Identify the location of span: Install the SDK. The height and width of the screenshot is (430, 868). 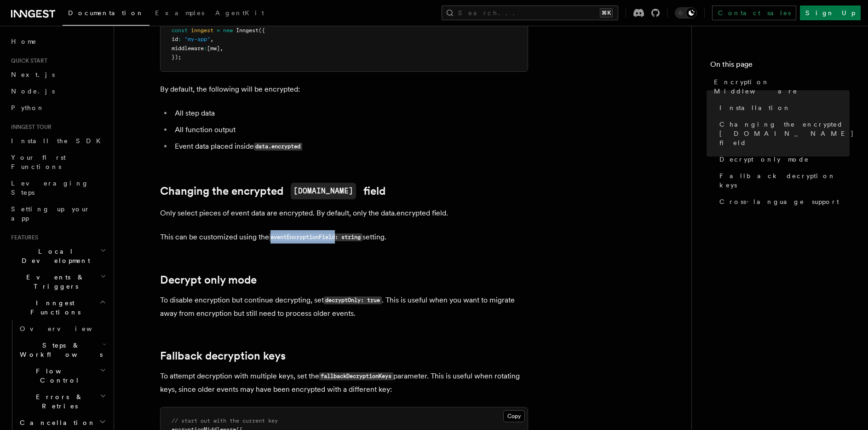
(58, 141).